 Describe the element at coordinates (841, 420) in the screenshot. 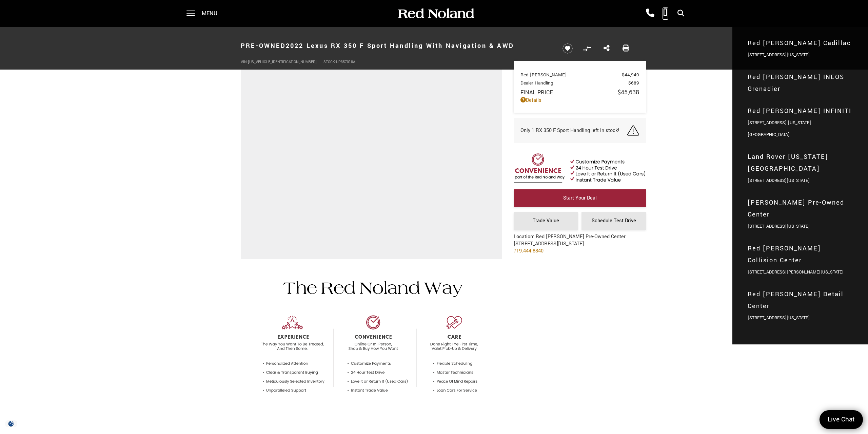

I see `a: Live Chat` at that location.